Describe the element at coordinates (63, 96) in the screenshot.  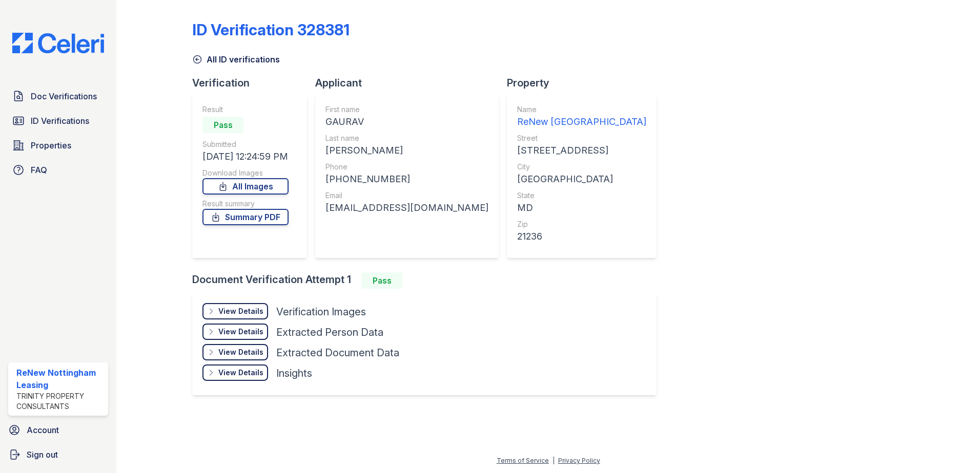
I see `span: Doc Verifications` at that location.